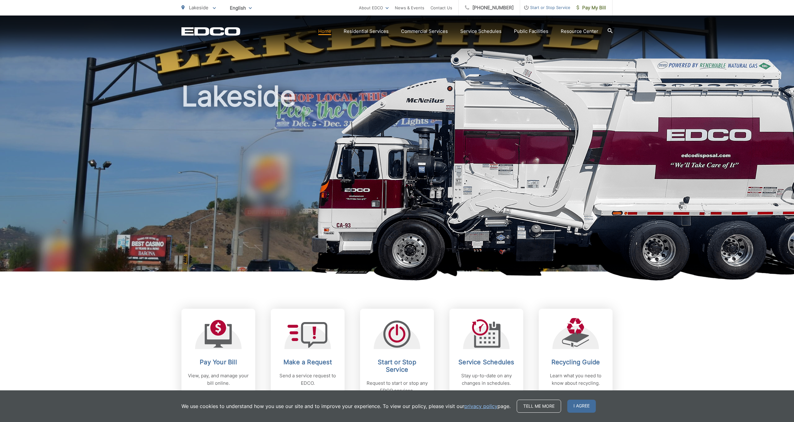 The image size is (794, 422). What do you see at coordinates (397, 179) in the screenshot?
I see `h1: Lakeside` at bounding box center [397, 179].